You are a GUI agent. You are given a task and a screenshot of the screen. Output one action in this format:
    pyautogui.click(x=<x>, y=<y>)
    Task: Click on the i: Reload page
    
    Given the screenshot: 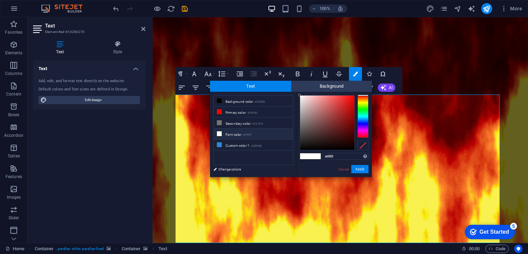 What is the action you would take?
    pyautogui.click(x=171, y=9)
    